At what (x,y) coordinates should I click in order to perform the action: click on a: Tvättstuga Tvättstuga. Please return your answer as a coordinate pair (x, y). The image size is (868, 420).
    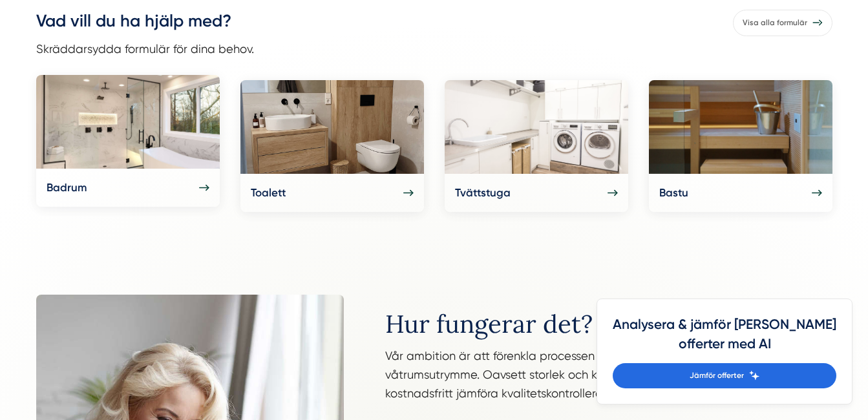
    Looking at the image, I should click on (537, 146).